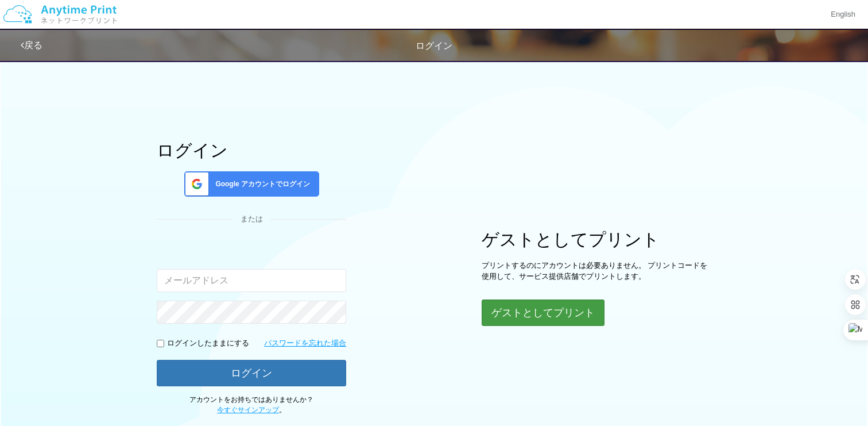 This screenshot has height=426, width=868. What do you see at coordinates (251, 280) in the screenshot?
I see `input: メールアドレス` at bounding box center [251, 280].